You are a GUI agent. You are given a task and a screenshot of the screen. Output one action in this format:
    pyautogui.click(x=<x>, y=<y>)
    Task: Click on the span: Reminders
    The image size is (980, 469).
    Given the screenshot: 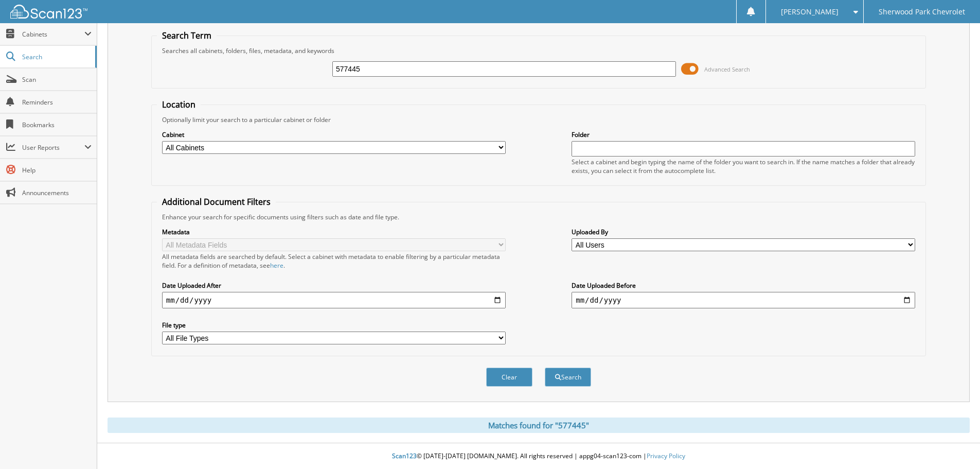 What is the action you would take?
    pyautogui.click(x=57, y=102)
    